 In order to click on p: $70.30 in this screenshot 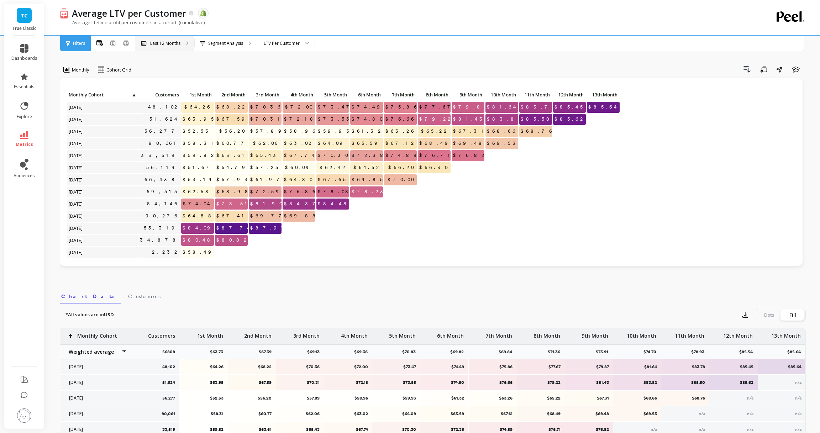, I will do `click(396, 430)`.